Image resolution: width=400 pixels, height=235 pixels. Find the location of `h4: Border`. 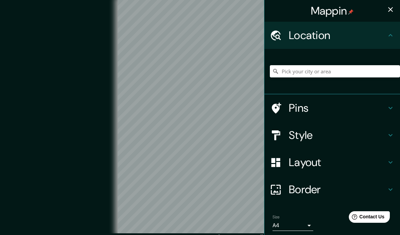

h4: Border is located at coordinates (338, 189).